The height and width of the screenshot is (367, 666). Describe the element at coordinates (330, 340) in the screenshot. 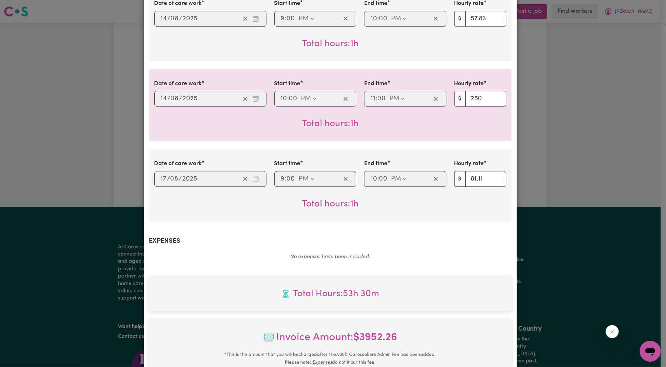

I see `span: Invoice Amount:` at that location.